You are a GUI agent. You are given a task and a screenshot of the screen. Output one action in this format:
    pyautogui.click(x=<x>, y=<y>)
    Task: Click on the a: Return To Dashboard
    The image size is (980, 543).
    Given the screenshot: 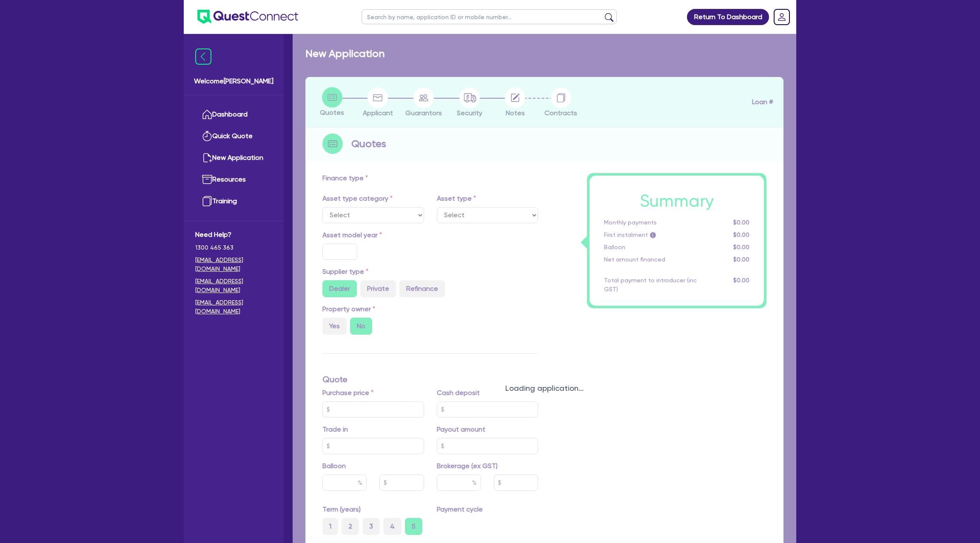 What is the action you would take?
    pyautogui.click(x=728, y=17)
    